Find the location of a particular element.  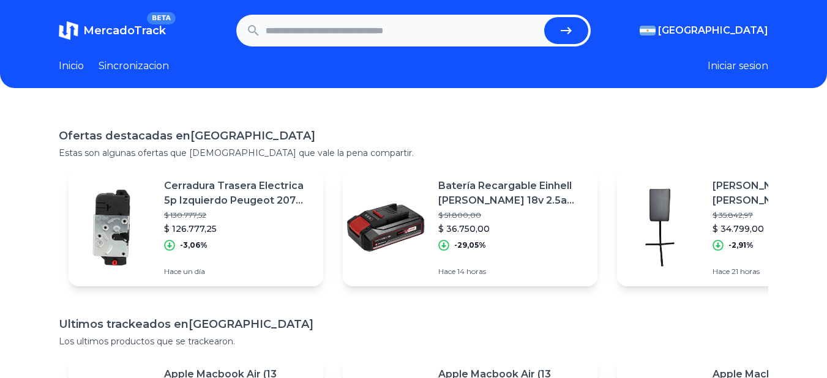

p: Hace un día is located at coordinates (239, 272).